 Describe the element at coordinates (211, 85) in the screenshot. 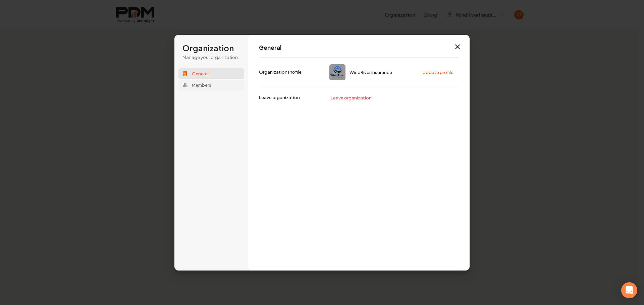

I see `button: Members` at that location.